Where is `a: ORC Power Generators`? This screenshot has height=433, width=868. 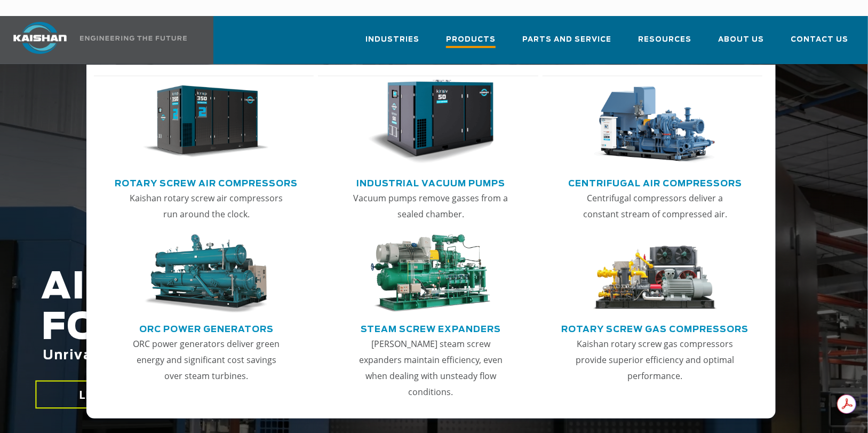 a: ORC Power Generators is located at coordinates (206, 328).